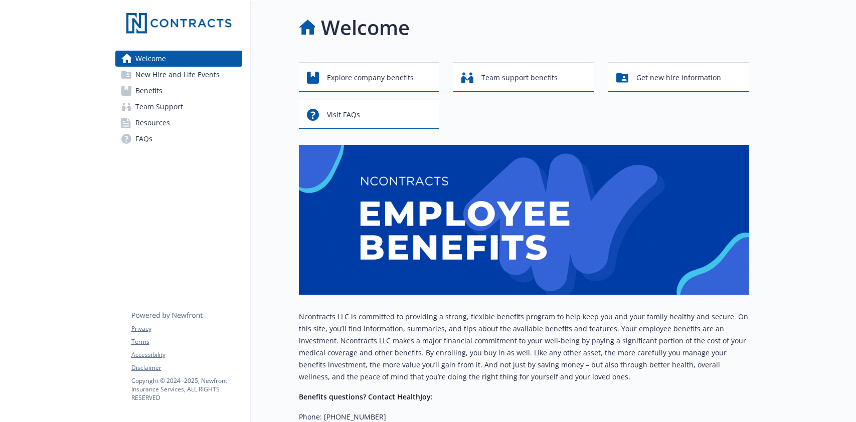 The height and width of the screenshot is (422, 856). Describe the element at coordinates (179, 75) in the screenshot. I see `a: New Hire and Life Events` at that location.